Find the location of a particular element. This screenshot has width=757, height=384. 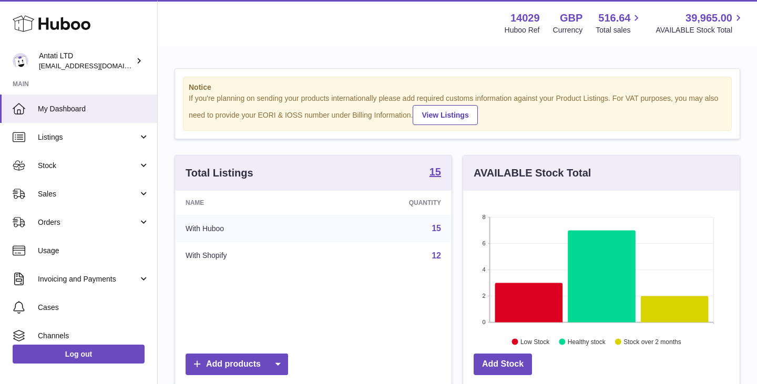

strong: 14029 is located at coordinates (525, 18).